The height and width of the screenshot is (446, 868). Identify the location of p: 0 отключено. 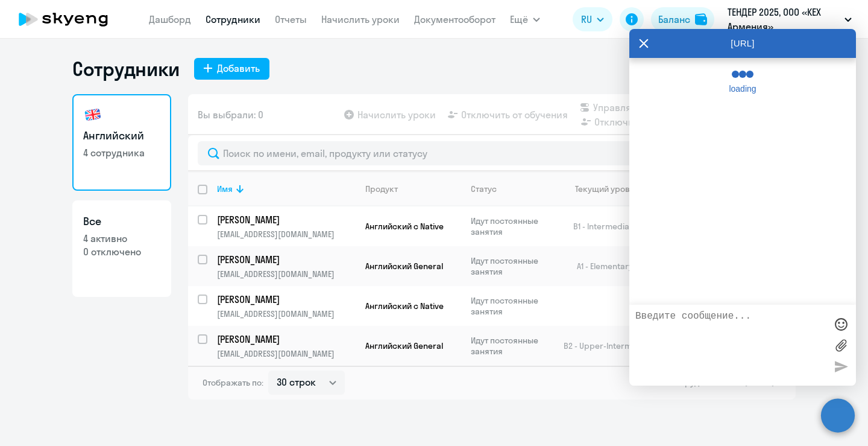
(122, 252).